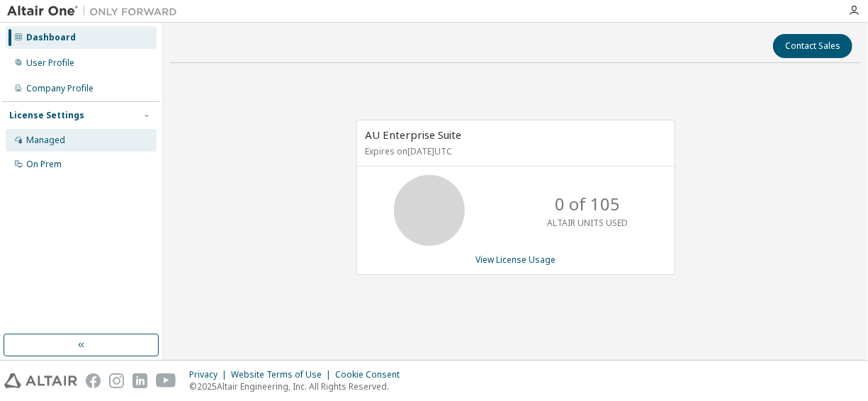 Image resolution: width=868 pixels, height=401 pixels. Describe the element at coordinates (812, 46) in the screenshot. I see `button: Contact Sales` at that location.